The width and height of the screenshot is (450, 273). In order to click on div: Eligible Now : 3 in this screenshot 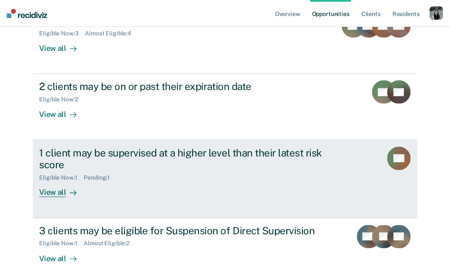, I will do `click(62, 33)`.